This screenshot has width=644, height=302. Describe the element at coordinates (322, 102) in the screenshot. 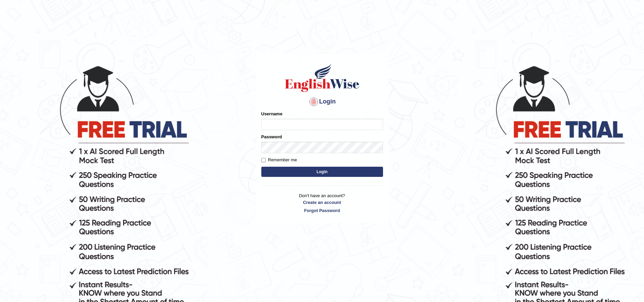

I see `h4: Login` at that location.